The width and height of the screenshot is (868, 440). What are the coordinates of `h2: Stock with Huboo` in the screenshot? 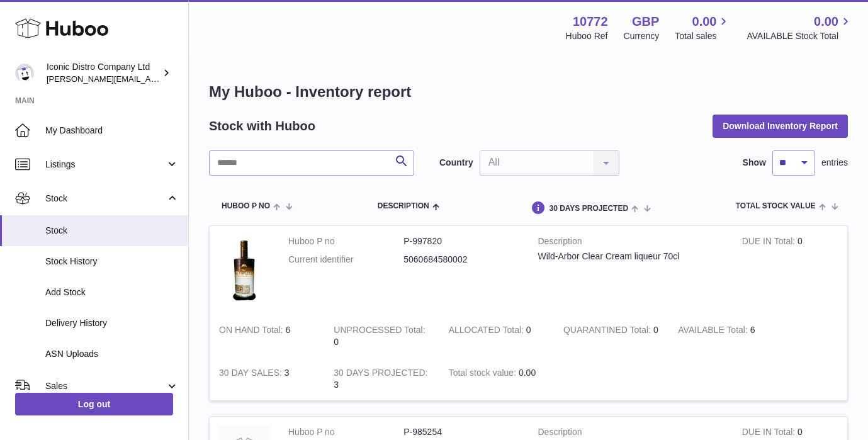 It's located at (262, 126).